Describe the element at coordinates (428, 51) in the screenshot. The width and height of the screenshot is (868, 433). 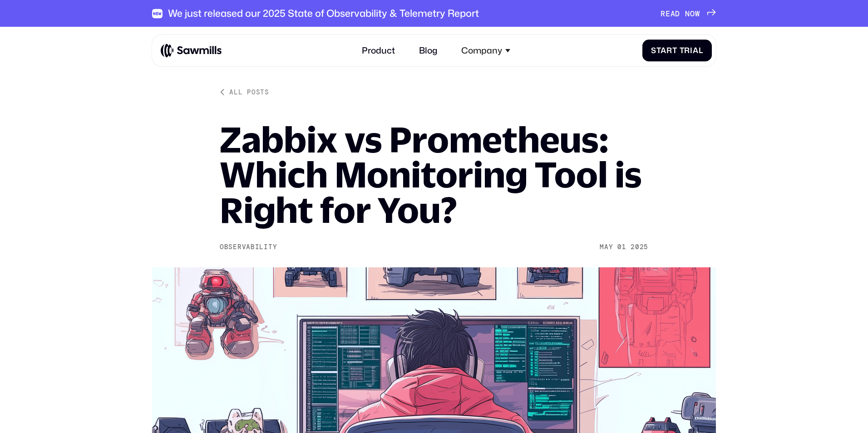
I see `a: Blog` at that location.